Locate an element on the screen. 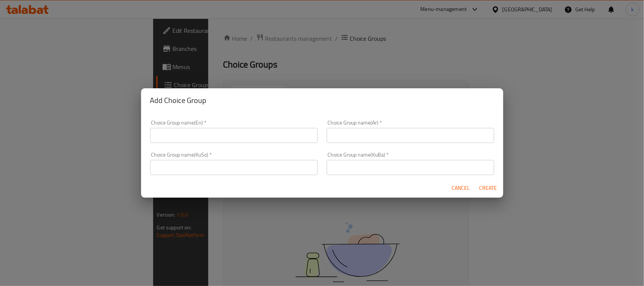 This screenshot has width=644, height=286. span: Cancel is located at coordinates (461, 188).